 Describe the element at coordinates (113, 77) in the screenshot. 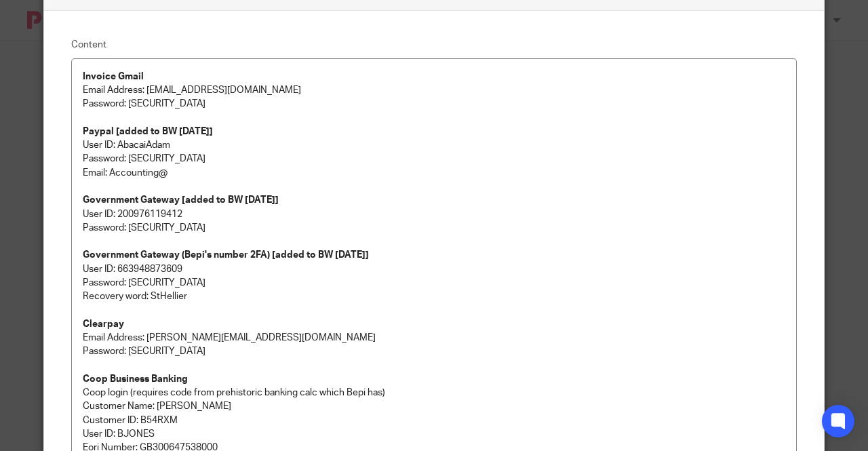

I see `strong: Invoice Gmail` at that location.